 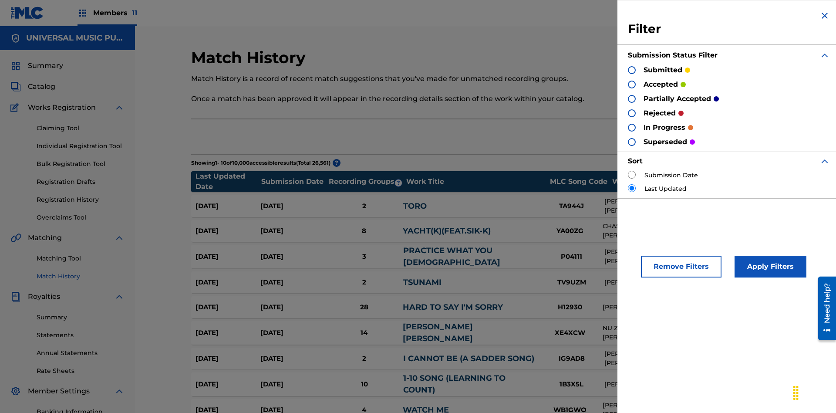 I want to click on img: Royalties, so click(x=16, y=297).